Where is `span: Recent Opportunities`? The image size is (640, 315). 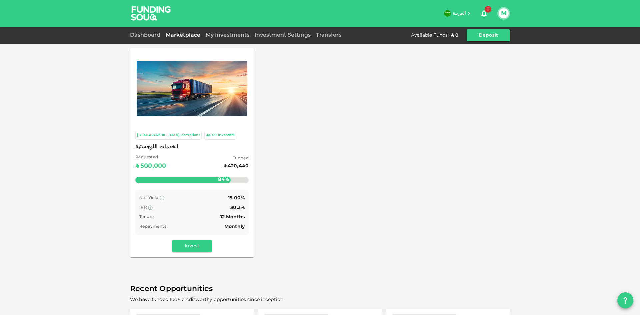 span: Recent Opportunities is located at coordinates (320, 289).